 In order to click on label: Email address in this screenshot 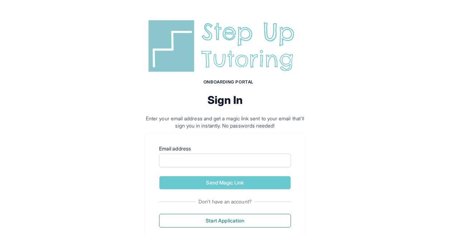, I will do `click(225, 149)`.